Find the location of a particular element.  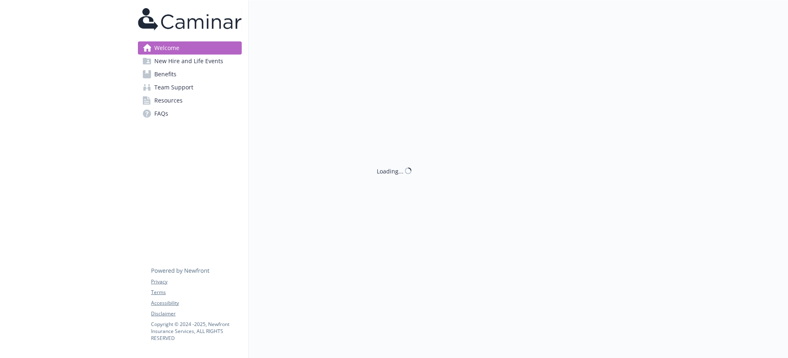

span: Team Support is located at coordinates (174, 87).